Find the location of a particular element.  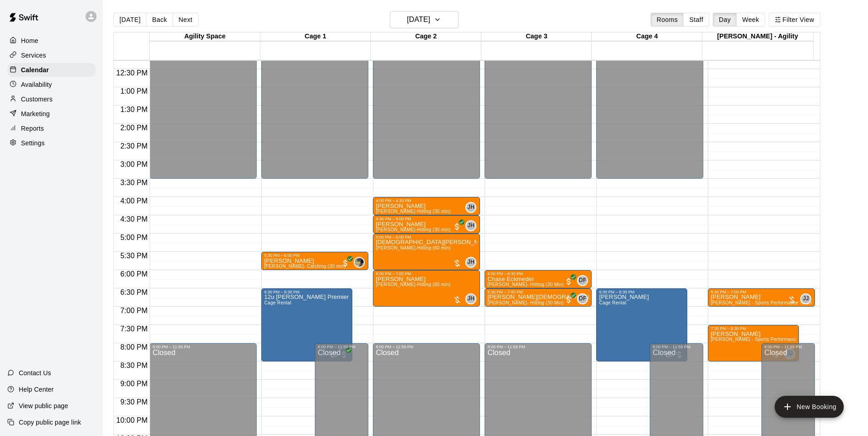

div: 4:30 PM – 5:00 PM: Jeremy Hazelbaker-Hitting (30 min) is located at coordinates (427, 224).